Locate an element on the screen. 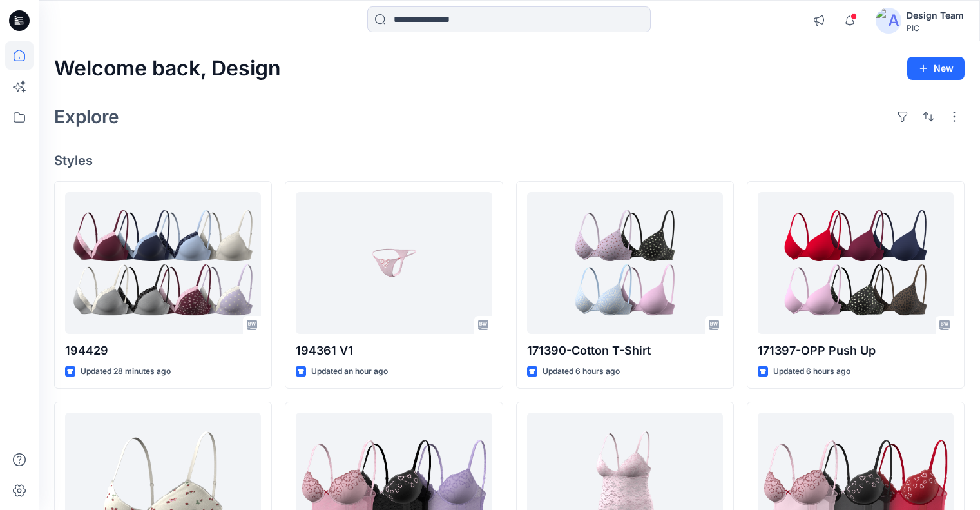 The image size is (980, 510). div: PIC is located at coordinates (935, 28).